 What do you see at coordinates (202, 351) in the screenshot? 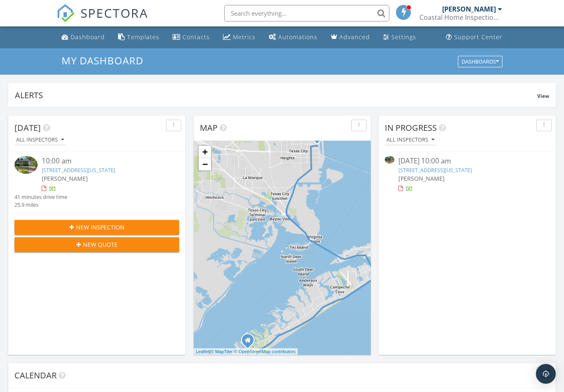
I see `a: Leaflet` at bounding box center [202, 351].